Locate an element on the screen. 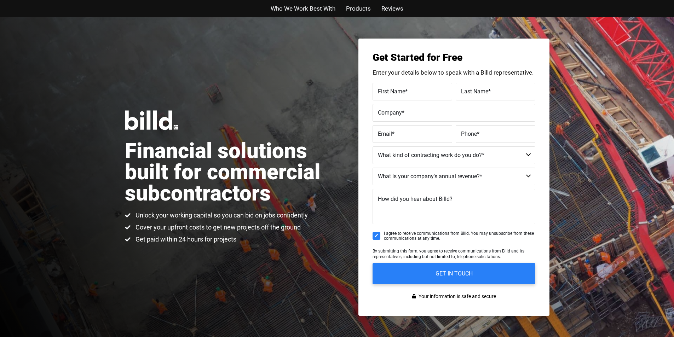 The width and height of the screenshot is (674, 337). span: Get paid within 24 hours for projects is located at coordinates (185, 239).